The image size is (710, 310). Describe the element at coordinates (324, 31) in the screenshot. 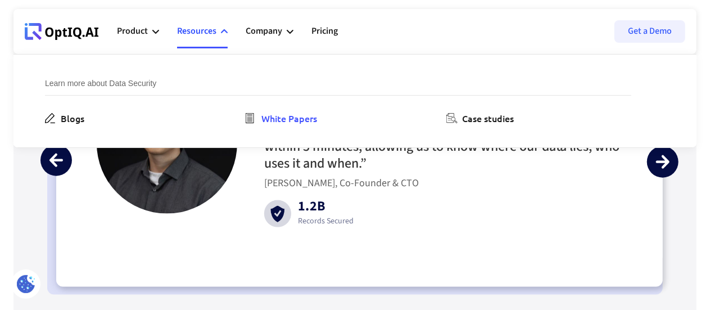

I see `a: Pricing` at that location.